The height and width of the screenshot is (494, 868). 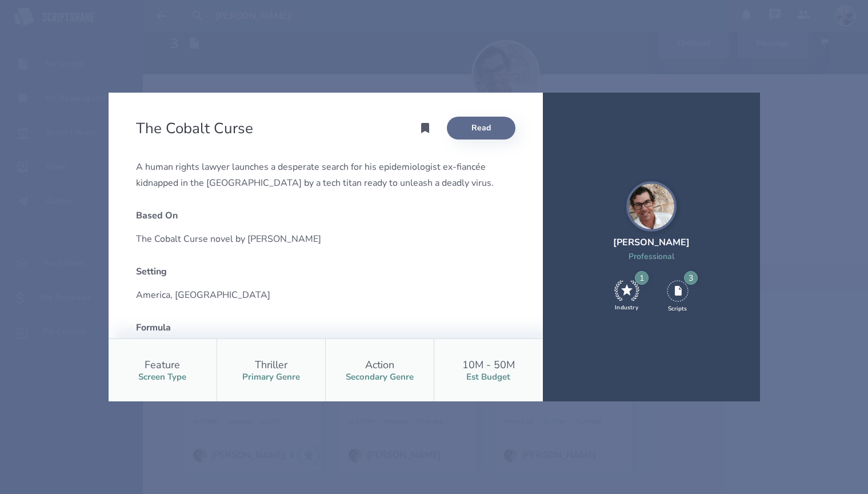 I want to click on h2: The Cobalt Curse, so click(x=197, y=128).